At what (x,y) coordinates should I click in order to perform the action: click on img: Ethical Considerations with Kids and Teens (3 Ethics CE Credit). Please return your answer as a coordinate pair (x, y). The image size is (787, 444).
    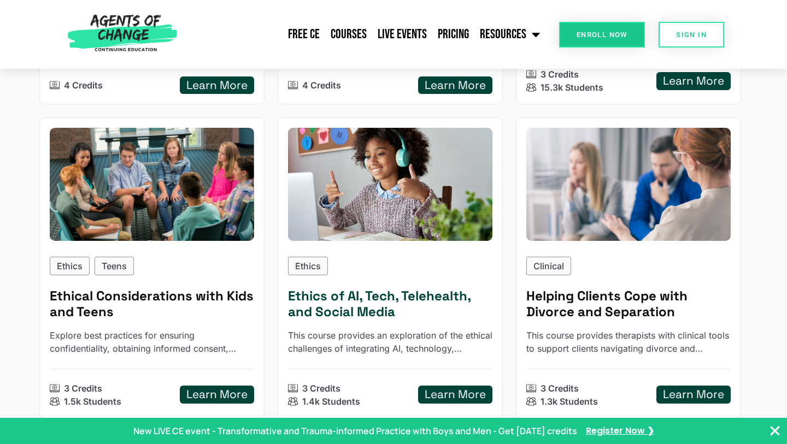
    Looking at the image, I should click on (152, 184).